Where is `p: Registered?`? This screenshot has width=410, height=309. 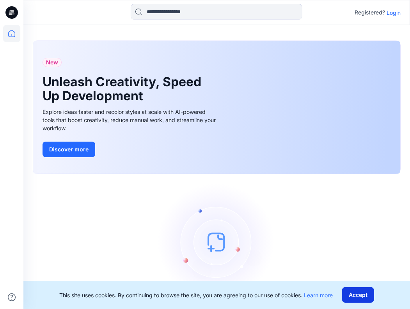 p: Registered? is located at coordinates (369, 12).